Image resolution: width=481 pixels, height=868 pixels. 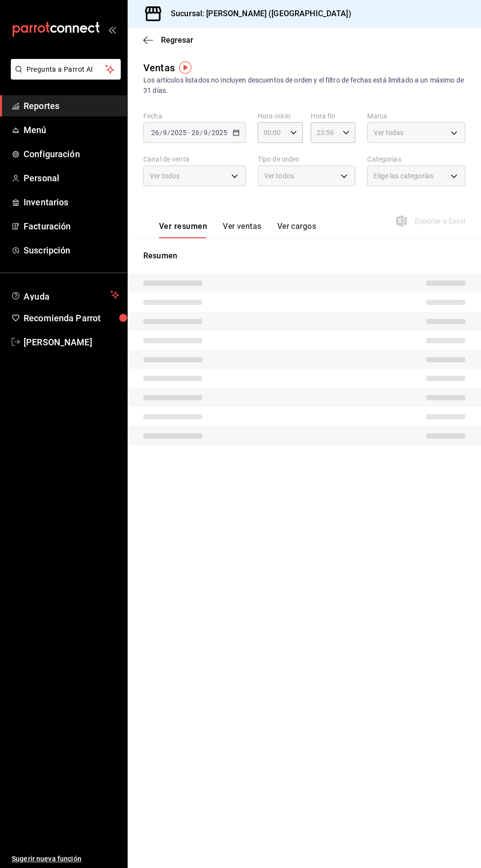 I want to click on span: Regresar, so click(x=177, y=40).